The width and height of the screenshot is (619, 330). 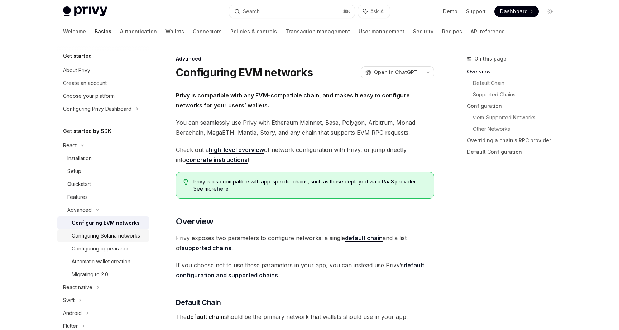 I want to click on a: Transaction management, so click(x=318, y=32).